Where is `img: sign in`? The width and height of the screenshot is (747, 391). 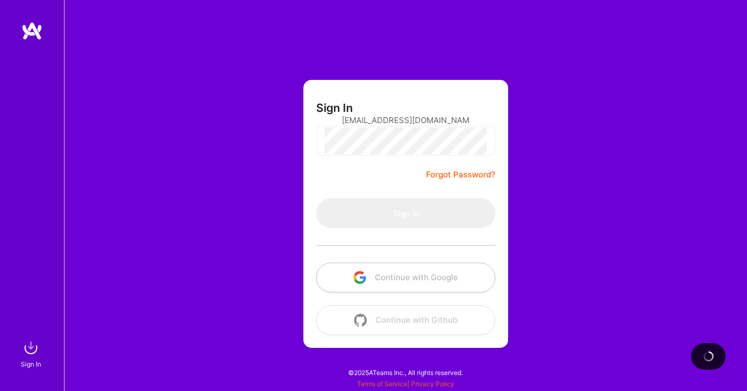 img: sign in is located at coordinates (31, 348).